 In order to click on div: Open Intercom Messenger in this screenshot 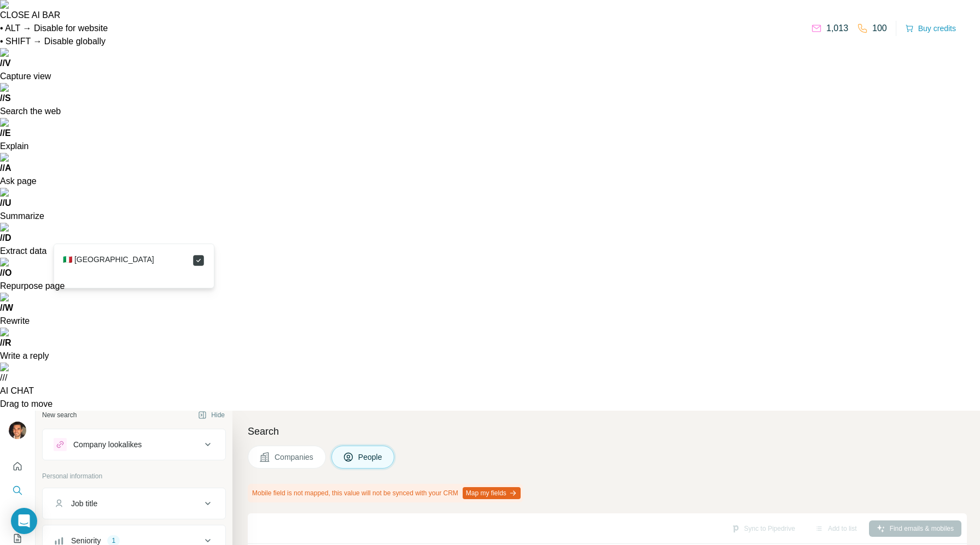, I will do `click(24, 521)`.